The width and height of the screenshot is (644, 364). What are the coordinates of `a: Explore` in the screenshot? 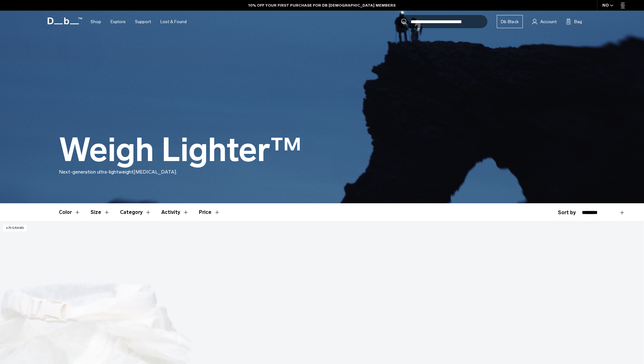 It's located at (118, 21).